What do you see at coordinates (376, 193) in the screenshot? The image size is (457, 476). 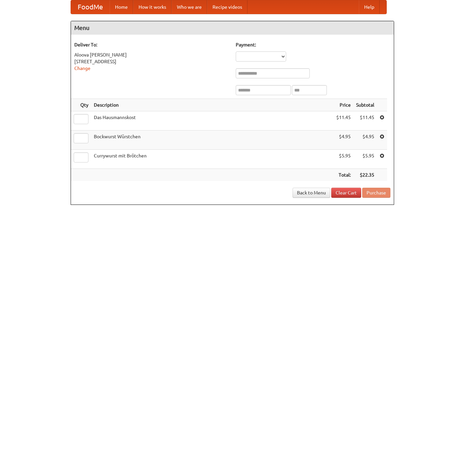 I see `button: Purchase` at bounding box center [376, 193].